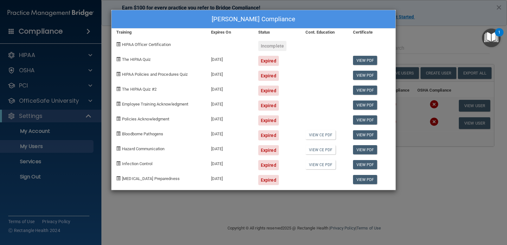  What do you see at coordinates (499, 36) in the screenshot?
I see `div: 1` at bounding box center [499, 36].